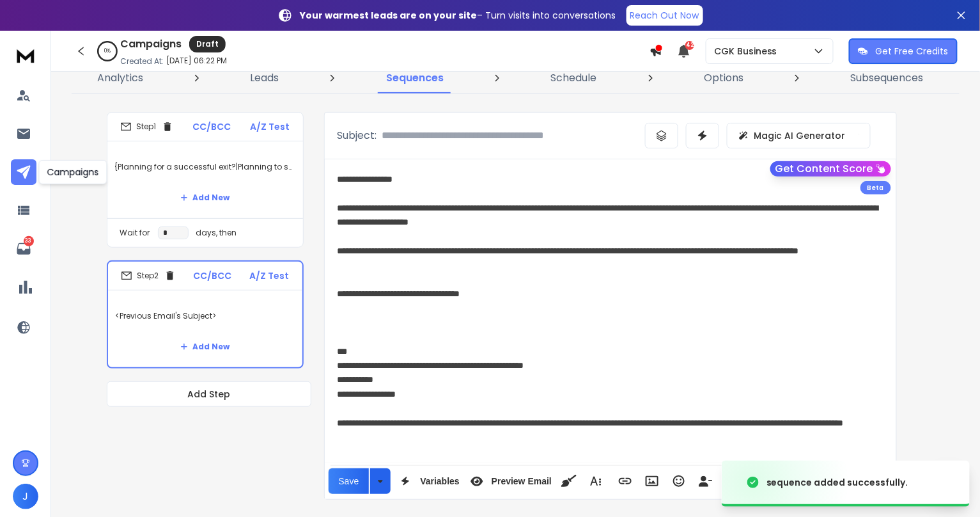 The width and height of the screenshot is (980, 517). What do you see at coordinates (799, 135) in the screenshot?
I see `button: Magic AI Generator` at bounding box center [799, 135].